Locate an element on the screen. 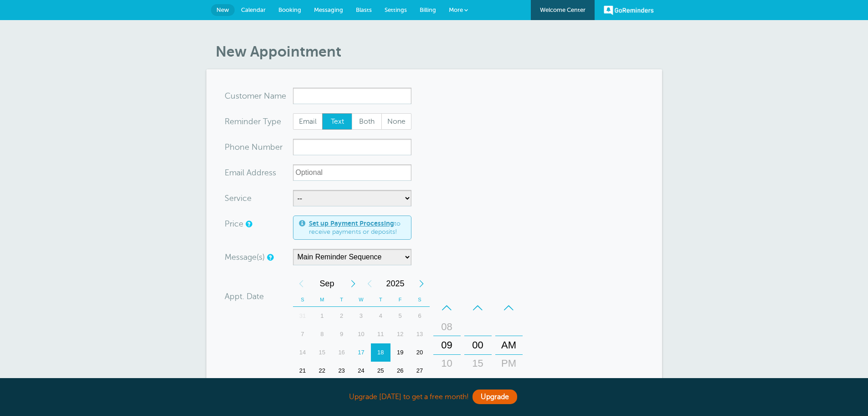 Image resolution: width=868 pixels, height=416 pixels. div: Sunday, September 21 is located at coordinates (303, 370).